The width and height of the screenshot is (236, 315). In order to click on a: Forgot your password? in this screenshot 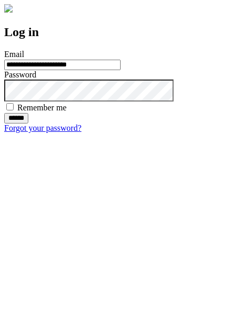, I will do `click(42, 128)`.